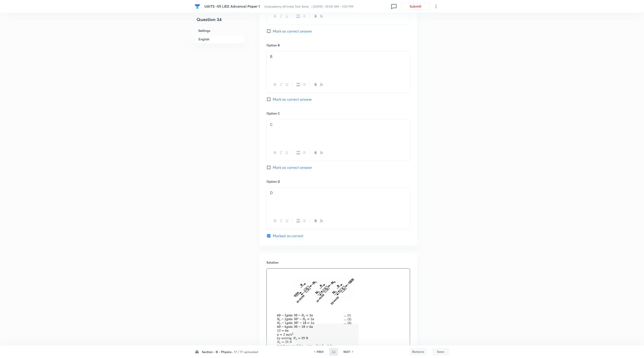 The height and width of the screenshot is (358, 644). Describe the element at coordinates (220, 21) in the screenshot. I see `h4: Question 34` at that location.